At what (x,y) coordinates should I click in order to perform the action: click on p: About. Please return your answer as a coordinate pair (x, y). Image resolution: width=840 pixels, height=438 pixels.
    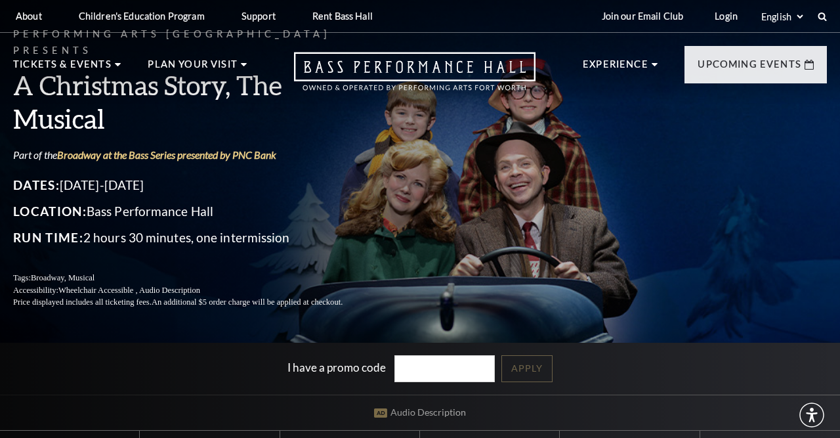
    Looking at the image, I should click on (29, 16).